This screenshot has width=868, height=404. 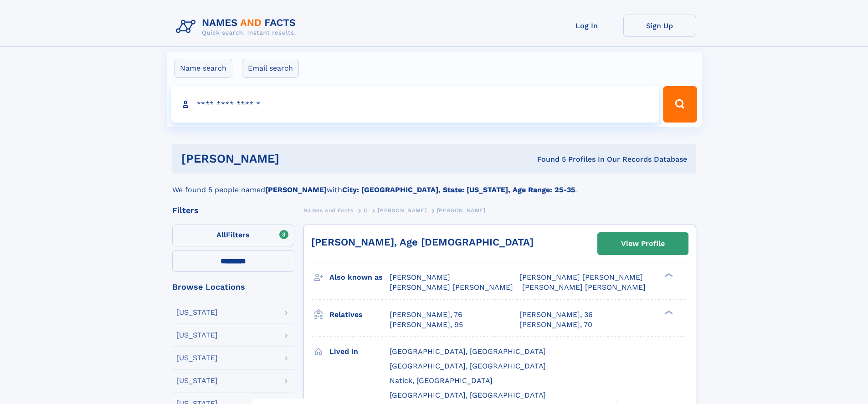 I want to click on div: View Profile, so click(x=643, y=243).